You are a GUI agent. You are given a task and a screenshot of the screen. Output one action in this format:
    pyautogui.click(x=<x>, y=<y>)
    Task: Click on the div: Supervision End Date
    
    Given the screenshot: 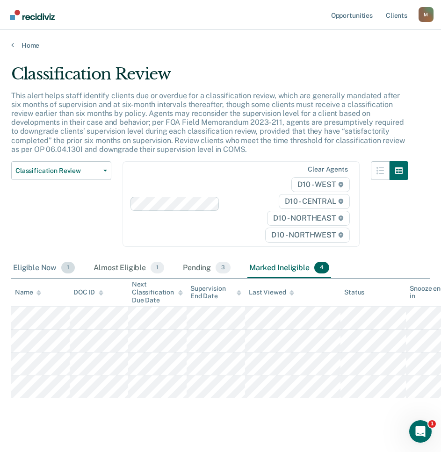 What is the action you would take?
    pyautogui.click(x=215, y=292)
    